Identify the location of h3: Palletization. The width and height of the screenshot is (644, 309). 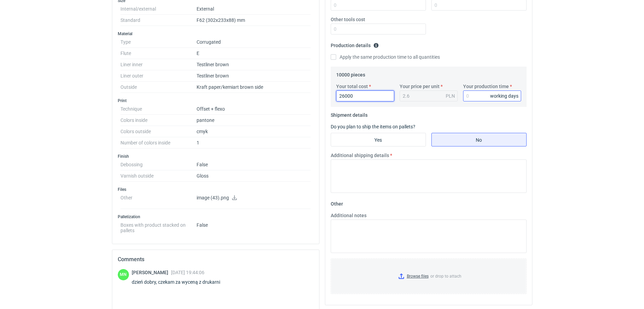
(216, 217).